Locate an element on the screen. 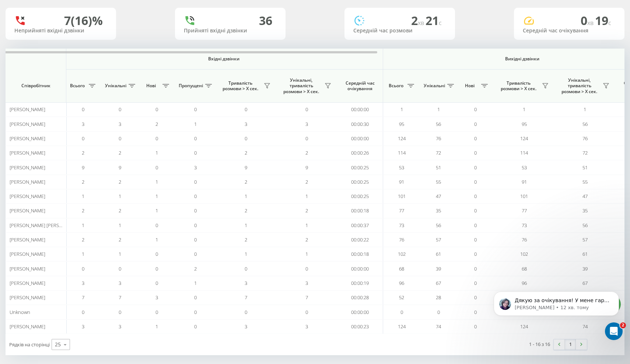 This screenshot has width=630, height=364. span: 57 is located at coordinates (585, 240).